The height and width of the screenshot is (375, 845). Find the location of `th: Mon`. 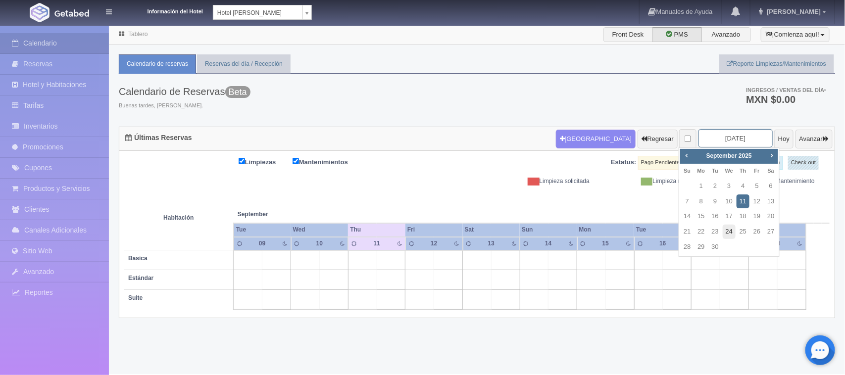

th: Mon is located at coordinates (606, 230).